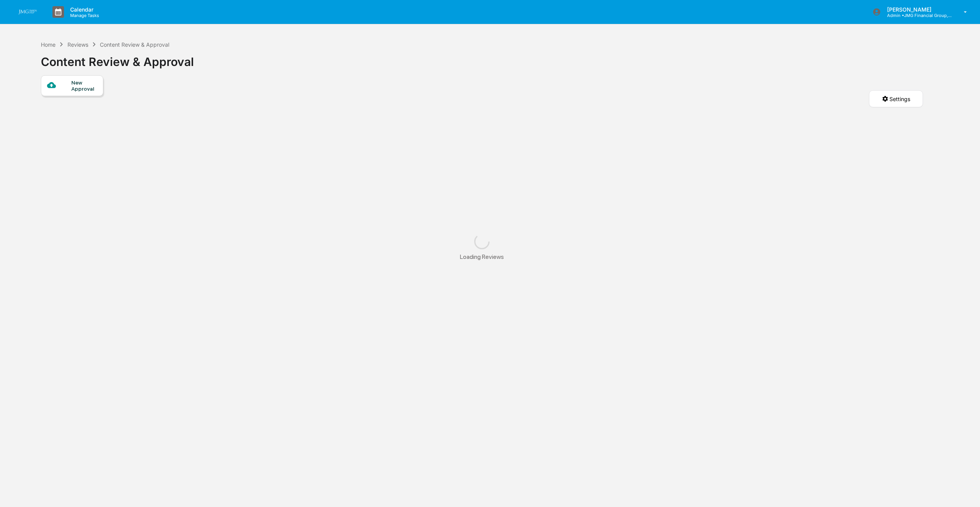 This screenshot has height=507, width=980. I want to click on div: New Approval, so click(84, 86).